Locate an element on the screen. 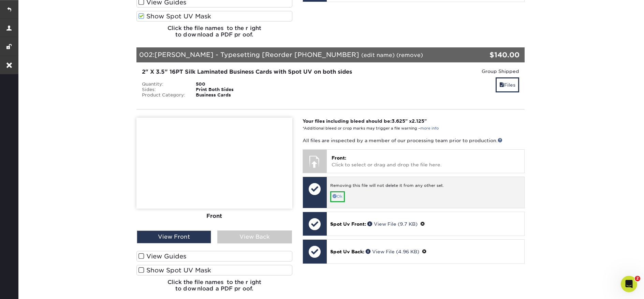  div: View Back is located at coordinates (255, 237).